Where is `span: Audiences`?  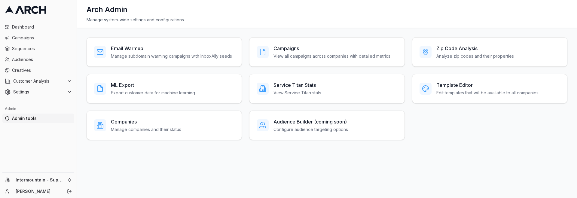
span: Audiences is located at coordinates (42, 59).